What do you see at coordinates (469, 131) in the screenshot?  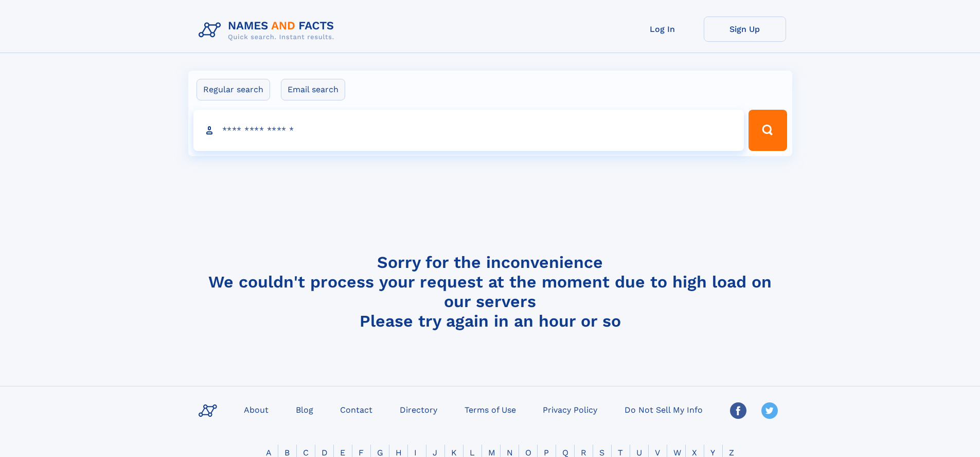 I see `input: search input` at bounding box center [469, 131].